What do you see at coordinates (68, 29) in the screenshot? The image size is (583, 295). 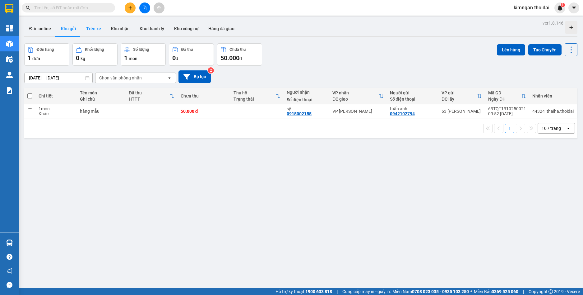 I see `button: Kho gửi` at bounding box center [68, 29].